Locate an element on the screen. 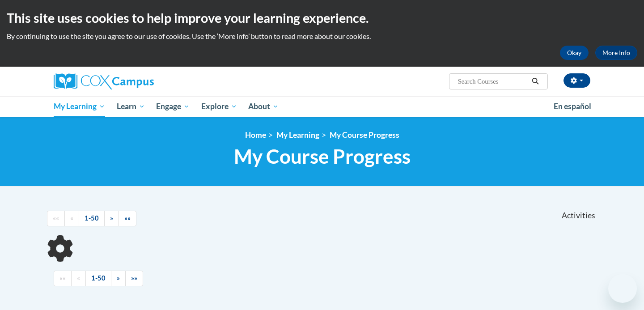 The width and height of the screenshot is (644, 310). input: Search Courses is located at coordinates (493, 82).